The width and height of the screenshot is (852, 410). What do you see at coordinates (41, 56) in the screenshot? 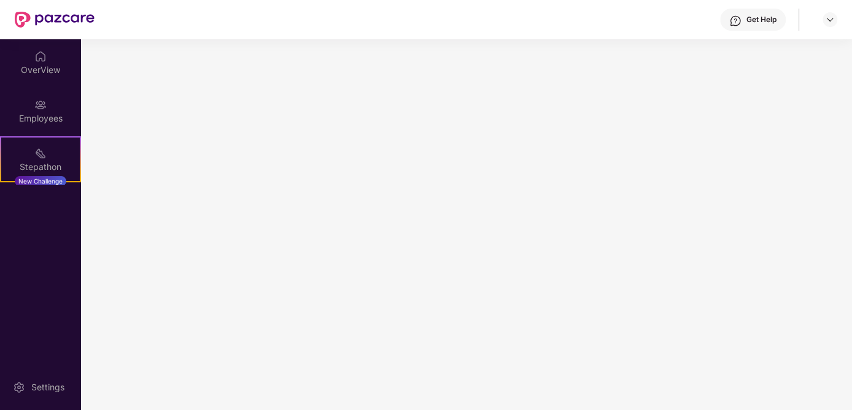
I see `img: svg+xml;base64,PHN2ZyBpZD0iSG9tZSIgeG1sbnM9Imh0dHA6Ly93d3cudzMub3JnLzIwMDAvc3ZnIiB3aWR0aD0iMjAiIG...` at bounding box center [41, 56].